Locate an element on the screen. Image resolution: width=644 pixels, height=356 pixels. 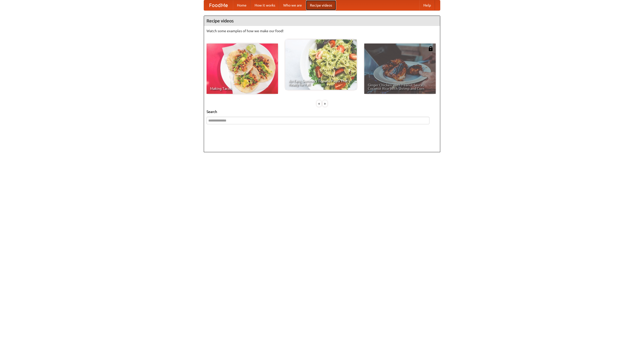
a: How it works is located at coordinates (265, 5).